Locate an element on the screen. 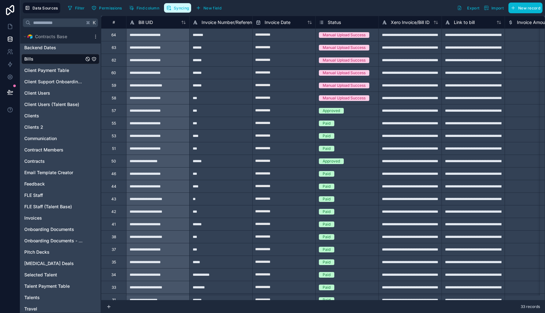  span: Link to bill is located at coordinates (464, 22).